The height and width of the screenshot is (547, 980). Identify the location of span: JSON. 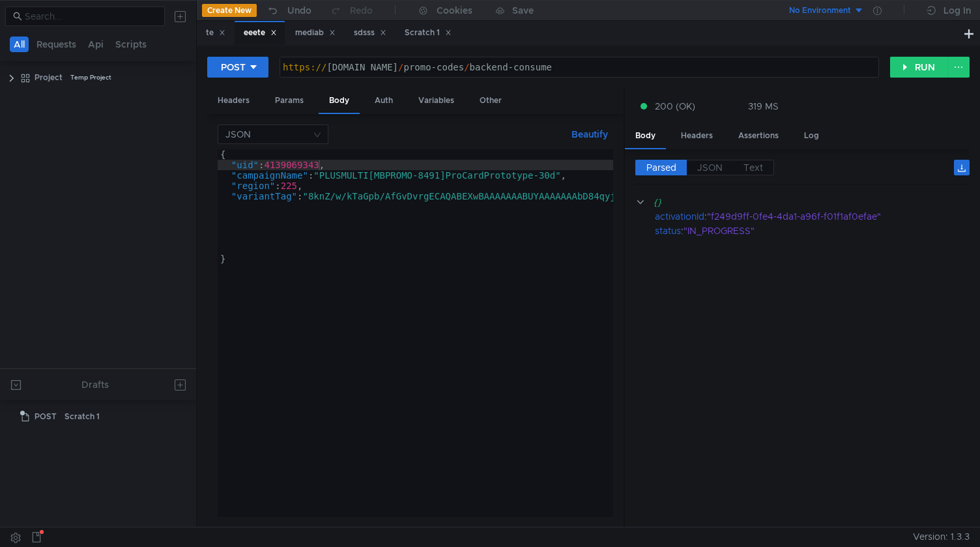
(709, 167).